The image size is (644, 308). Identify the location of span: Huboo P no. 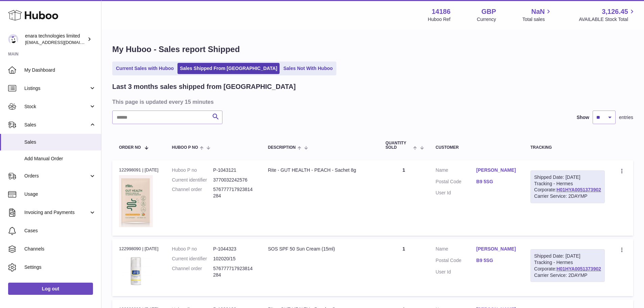
(185, 147).